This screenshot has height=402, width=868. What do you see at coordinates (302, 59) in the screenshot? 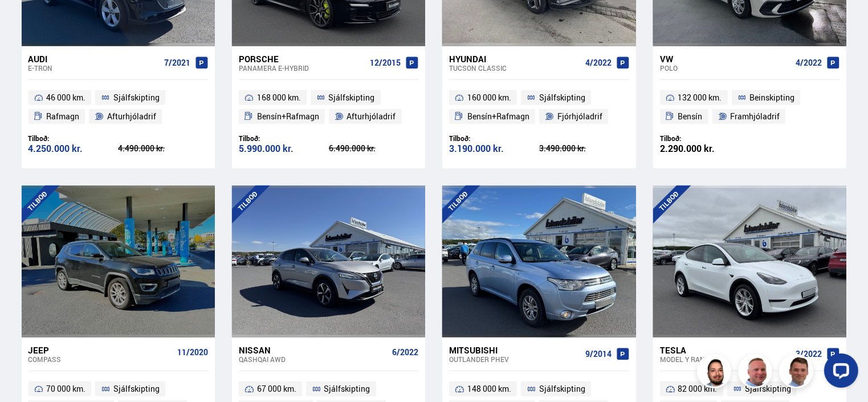
I see `div: Porsche` at bounding box center [302, 59].